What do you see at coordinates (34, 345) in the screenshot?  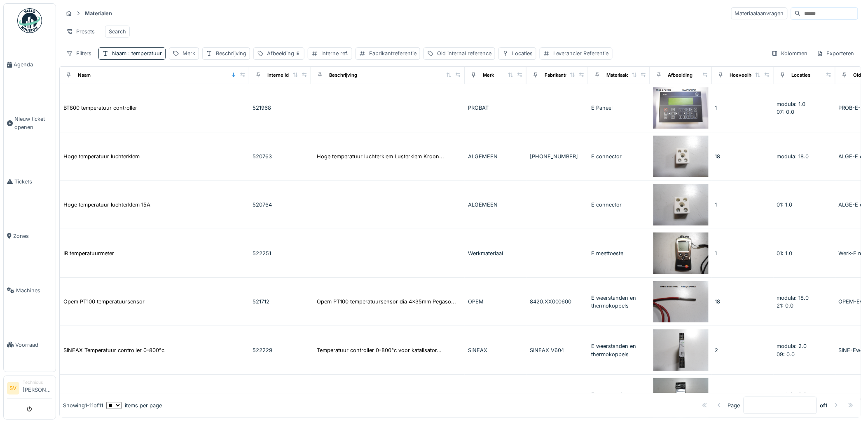 I see `span: Voorraad` at bounding box center [34, 345].